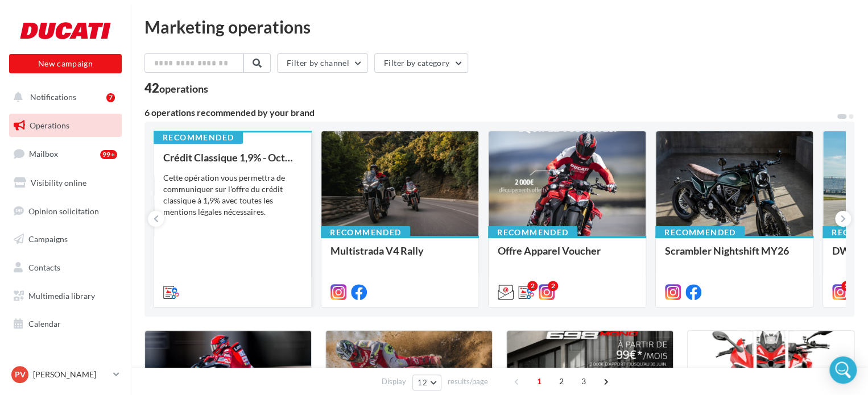 This screenshot has width=868, height=395. What do you see at coordinates (561, 382) in the screenshot?
I see `span: 2` at bounding box center [561, 382].